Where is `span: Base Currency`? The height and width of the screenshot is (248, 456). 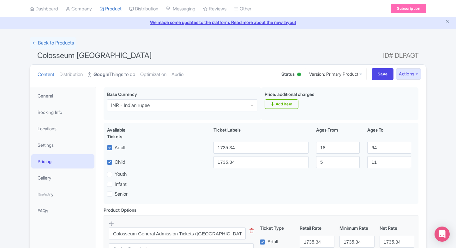
span: Base Currency is located at coordinates (122, 94).